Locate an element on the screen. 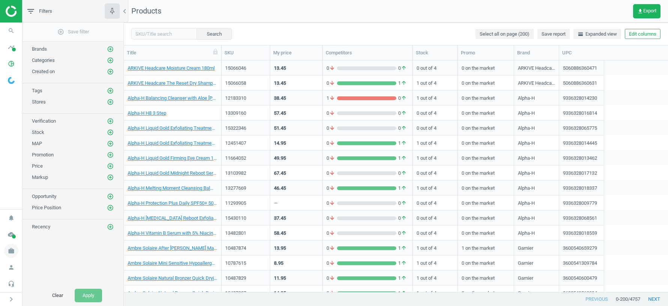 The image size is (668, 306). a: Ambre Solaire Mini Sensitive Hypoallergenic Sun Protection Cream SPF50 50ml is located at coordinates (172, 264).